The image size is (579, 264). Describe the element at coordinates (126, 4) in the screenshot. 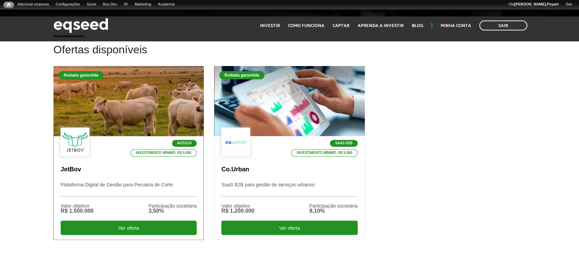

I see `a: RI` at that location.